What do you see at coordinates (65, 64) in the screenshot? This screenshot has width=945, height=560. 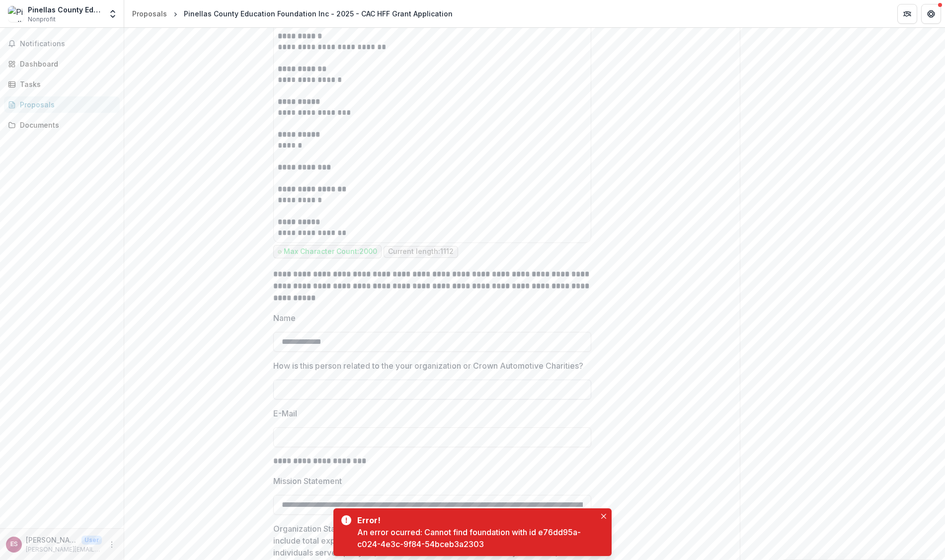 I see `div: Dashboard` at bounding box center [65, 64].